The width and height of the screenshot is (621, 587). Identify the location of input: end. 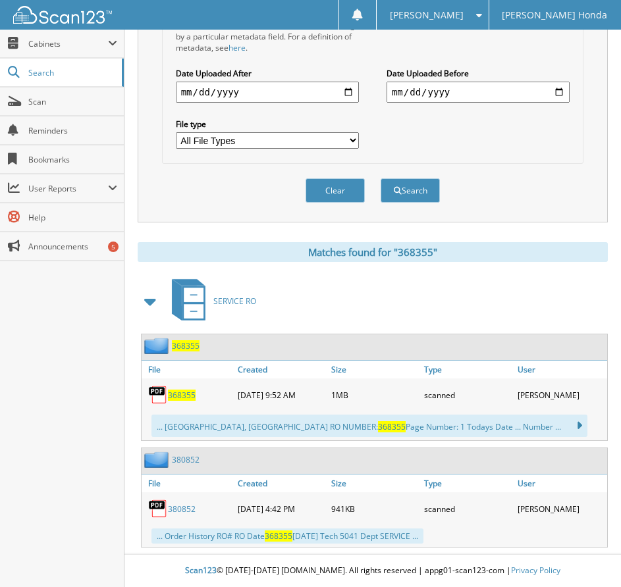
(478, 92).